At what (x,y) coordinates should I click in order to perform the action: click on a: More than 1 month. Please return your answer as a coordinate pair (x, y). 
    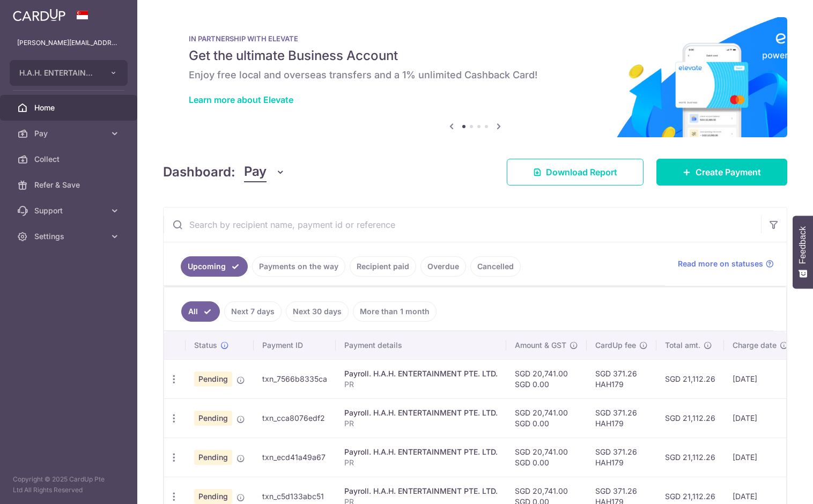
    Looking at the image, I should click on (395, 311).